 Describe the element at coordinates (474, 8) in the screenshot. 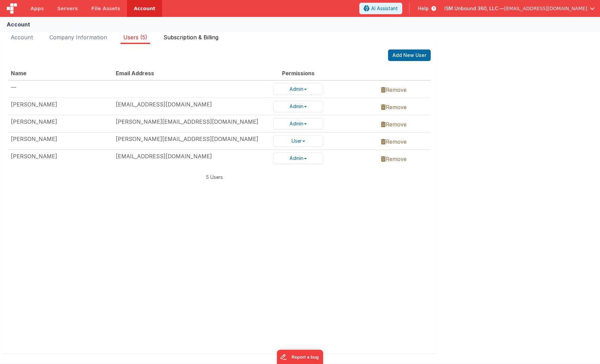

I see `span: ISM Unbound 360, LLC —` at that location.